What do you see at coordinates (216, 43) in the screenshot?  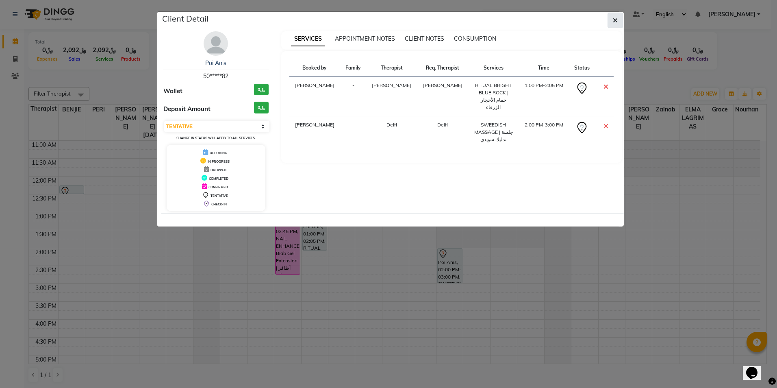 I see `img: avatar` at bounding box center [216, 43].